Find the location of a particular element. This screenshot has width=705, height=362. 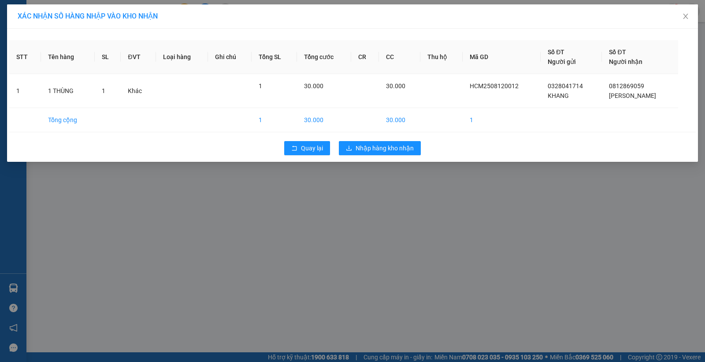

th: STT is located at coordinates (25, 57).